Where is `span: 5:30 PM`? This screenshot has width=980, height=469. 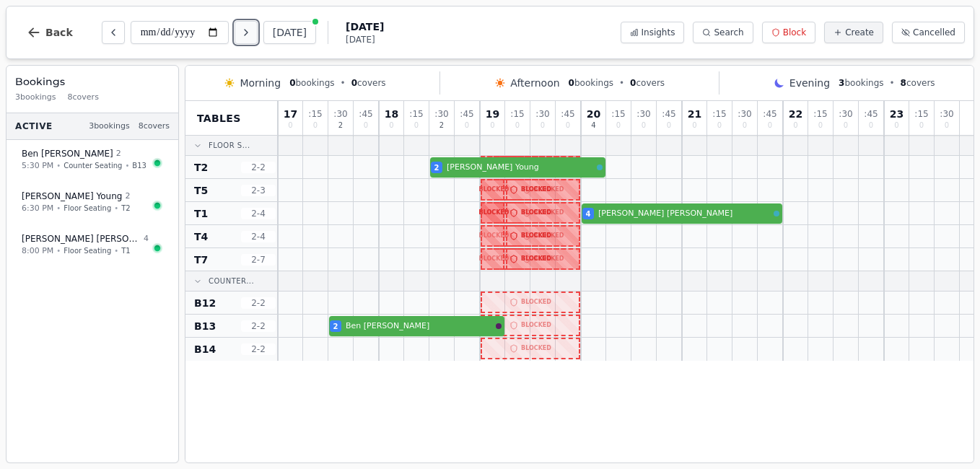 span: 5:30 PM is located at coordinates (38, 166).